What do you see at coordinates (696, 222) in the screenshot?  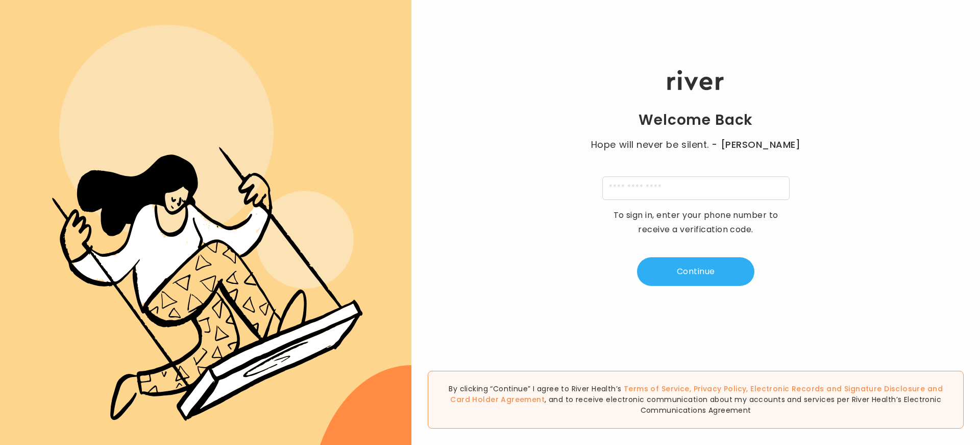 I see `p: To sign in, enter your phone number to receive a verification code.` at bounding box center [696, 222].